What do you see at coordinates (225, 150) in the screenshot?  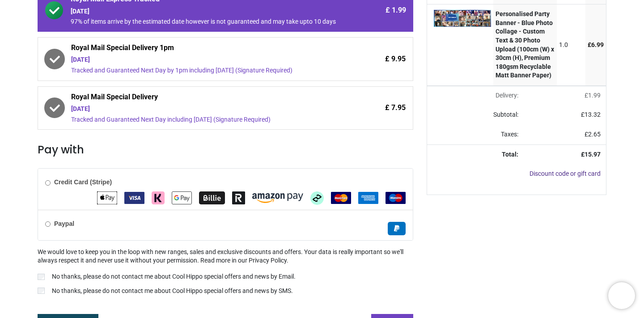 I see `h3: Pay with` at bounding box center [225, 150].